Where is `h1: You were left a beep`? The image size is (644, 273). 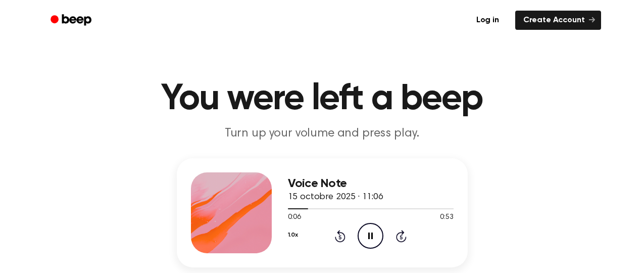 h1: You were left a beep is located at coordinates (322, 99).